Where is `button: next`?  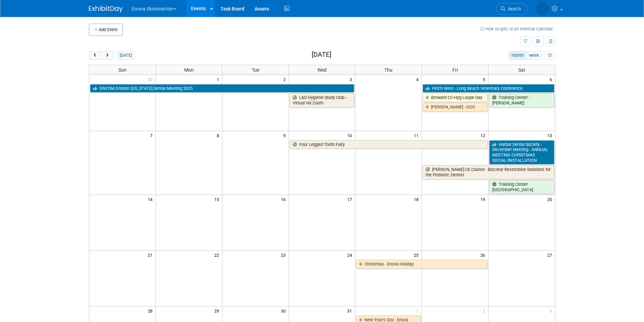 button: next is located at coordinates (107, 55).